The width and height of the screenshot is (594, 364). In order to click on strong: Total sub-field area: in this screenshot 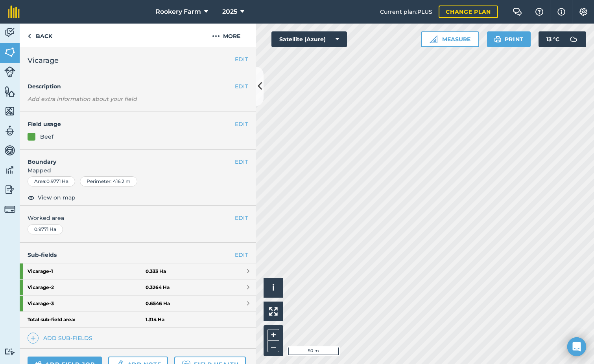, I will do `click(87, 320)`.